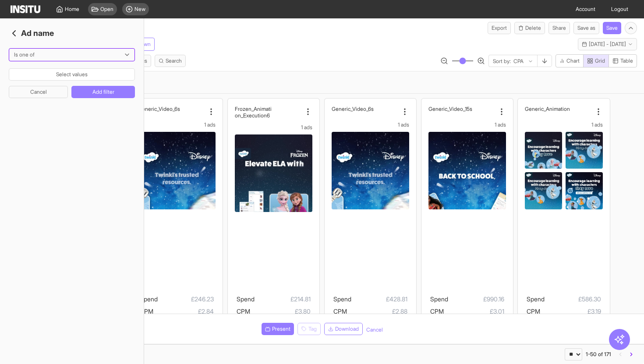 The image size is (644, 364). What do you see at coordinates (499, 28) in the screenshot?
I see `button: Export` at bounding box center [499, 28].